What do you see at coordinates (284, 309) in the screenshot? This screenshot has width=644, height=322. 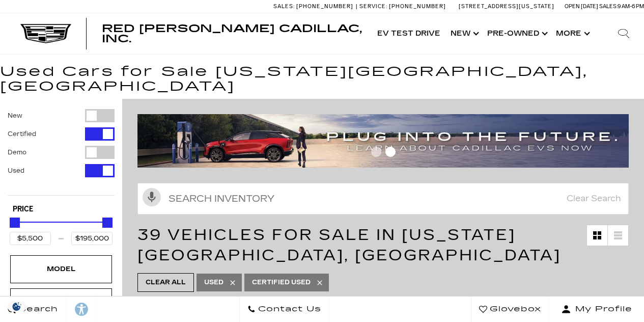 I see `a: Contact Us` at bounding box center [284, 309].